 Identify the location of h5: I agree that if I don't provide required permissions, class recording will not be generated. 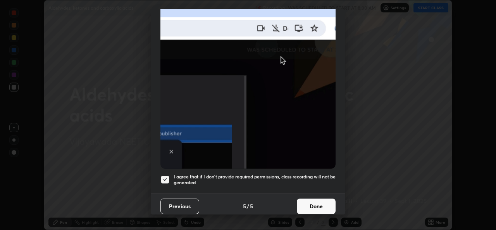
(255, 180).